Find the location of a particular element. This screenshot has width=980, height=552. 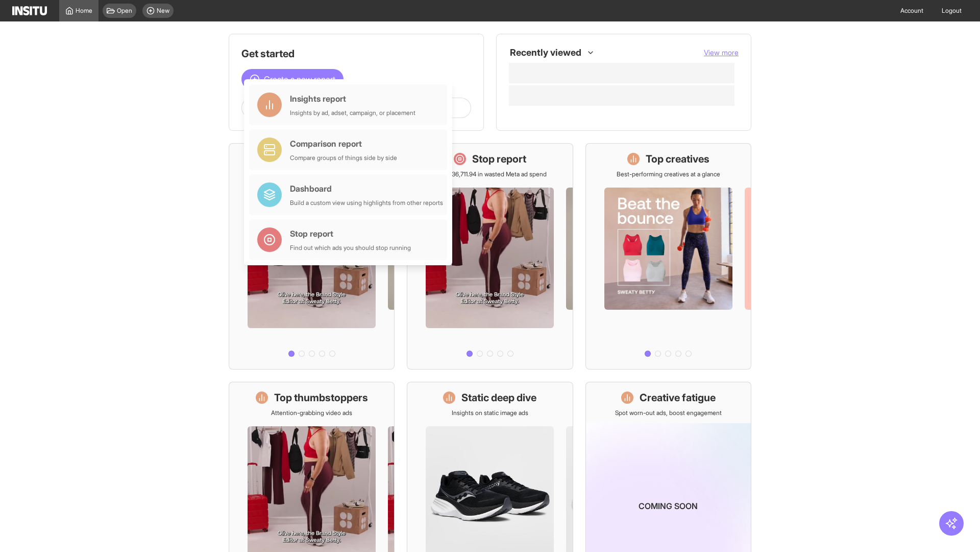

a: Stop reportSave £36,711.94 in wasted Meta ad spend is located at coordinates (489, 256).